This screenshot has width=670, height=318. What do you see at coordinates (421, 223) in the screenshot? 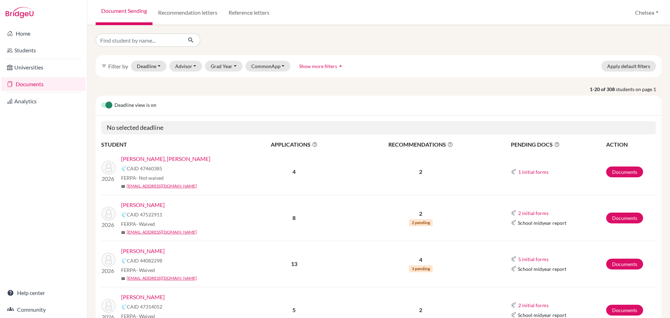
I see `span: 2 pending` at bounding box center [421, 223].